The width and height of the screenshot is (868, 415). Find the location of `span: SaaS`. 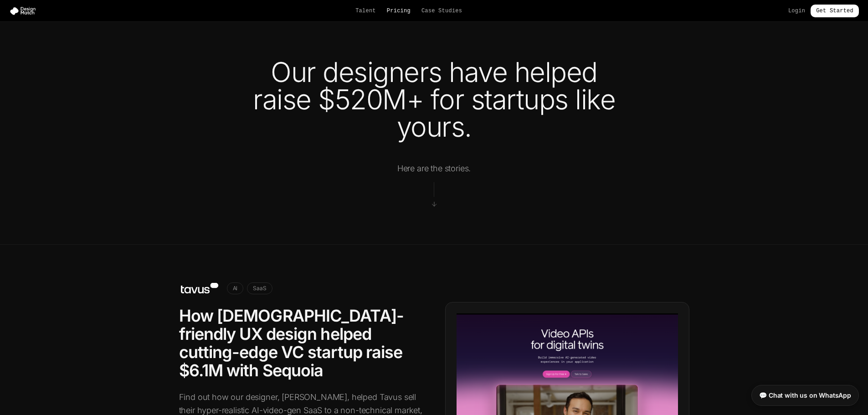

span: SaaS is located at coordinates (259, 288).